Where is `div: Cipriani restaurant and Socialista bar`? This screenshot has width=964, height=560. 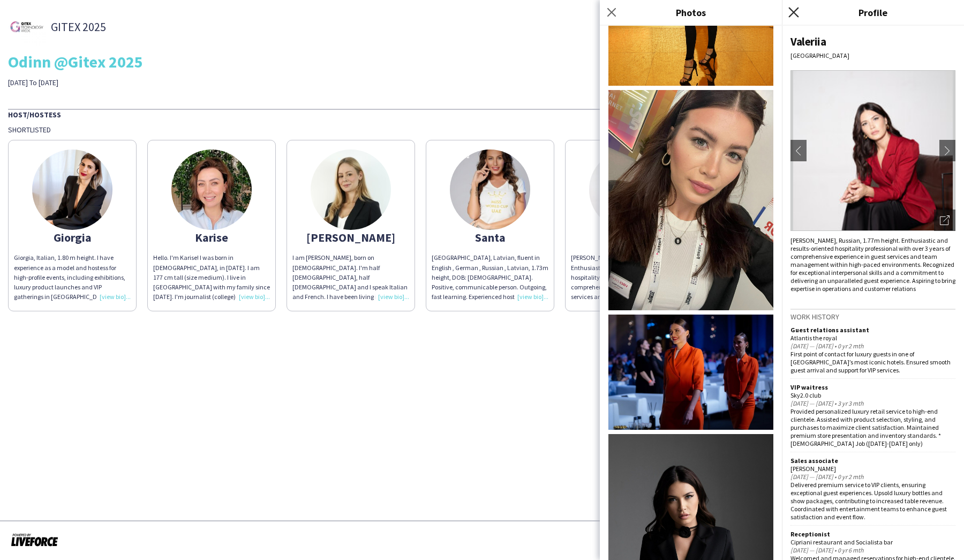
div: Cipriani restaurant and Socialista bar is located at coordinates (873, 541).